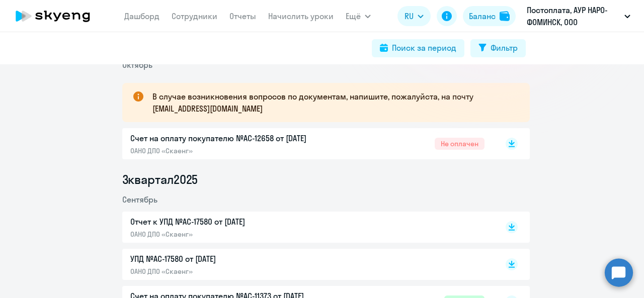  I want to click on span: Сентябрь, so click(140, 200).